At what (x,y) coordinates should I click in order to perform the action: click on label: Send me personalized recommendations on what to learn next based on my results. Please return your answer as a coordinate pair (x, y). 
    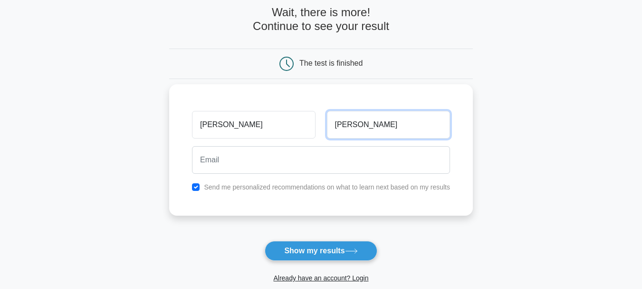
    Looking at the image, I should click on (327, 187).